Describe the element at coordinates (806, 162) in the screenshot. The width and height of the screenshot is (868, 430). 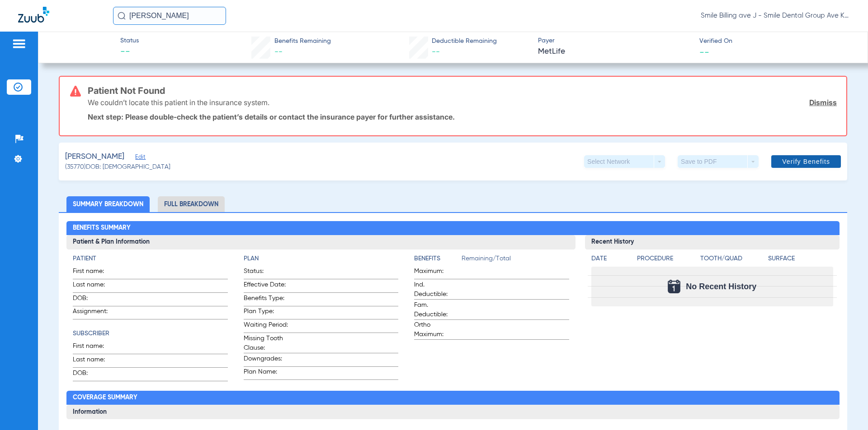
I see `span: Verify Benefits` at that location.